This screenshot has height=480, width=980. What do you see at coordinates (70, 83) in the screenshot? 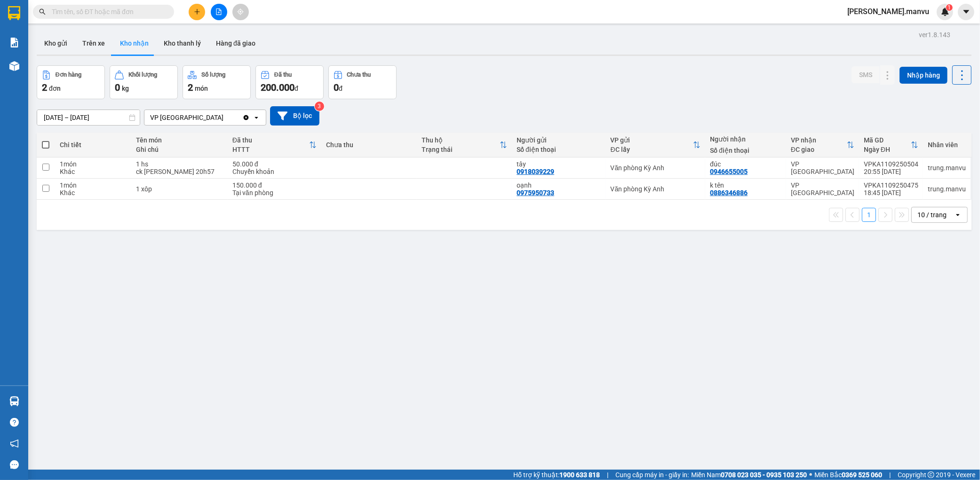
I see `button: Đơn hàng2đơn` at bounding box center [70, 83].